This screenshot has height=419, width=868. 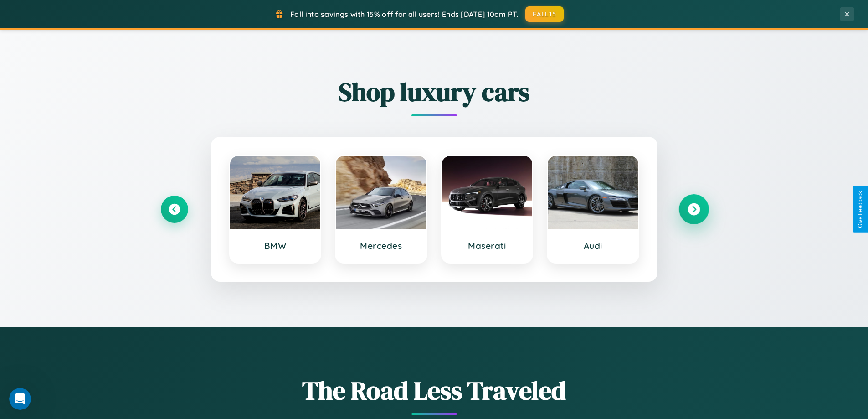 What do you see at coordinates (381, 246) in the screenshot?
I see `h3: Mercedes` at bounding box center [381, 246].